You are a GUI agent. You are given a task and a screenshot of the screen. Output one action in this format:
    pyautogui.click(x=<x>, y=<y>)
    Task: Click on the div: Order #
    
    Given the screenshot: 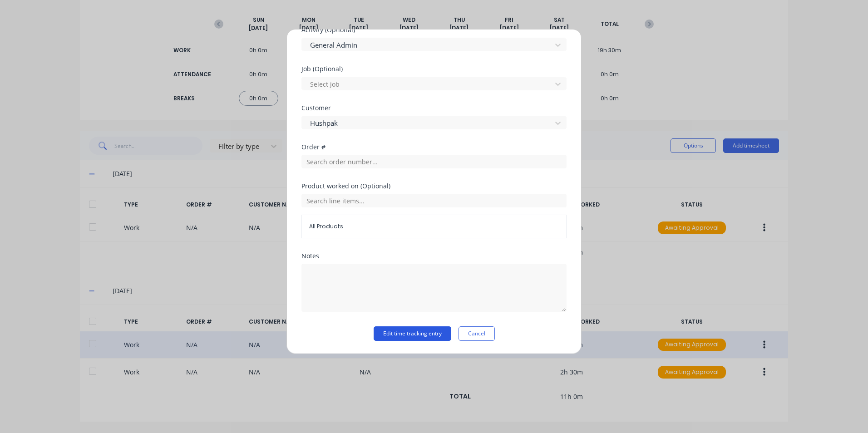 What is the action you would take?
    pyautogui.click(x=434, y=147)
    